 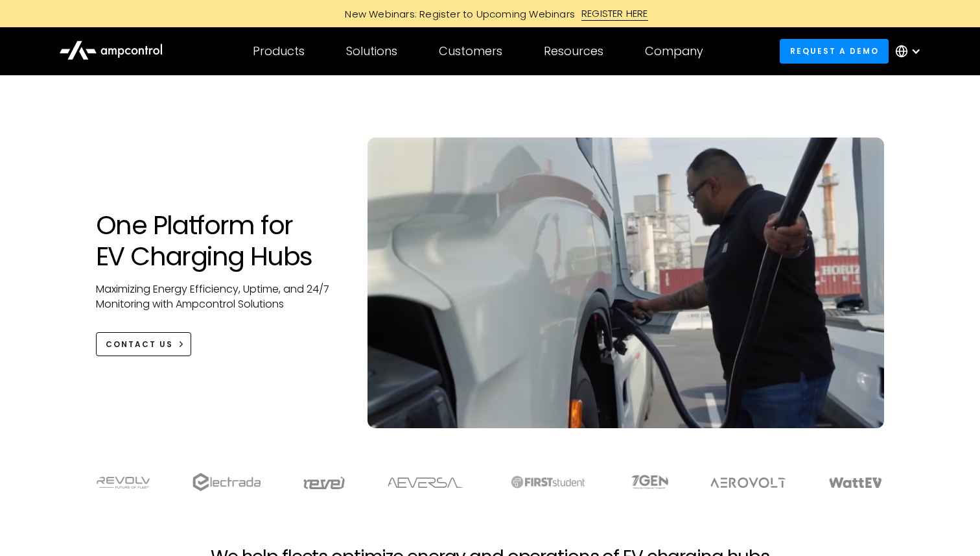 What do you see at coordinates (748, 483) in the screenshot?
I see `img: Aerovolt Logo` at bounding box center [748, 483].